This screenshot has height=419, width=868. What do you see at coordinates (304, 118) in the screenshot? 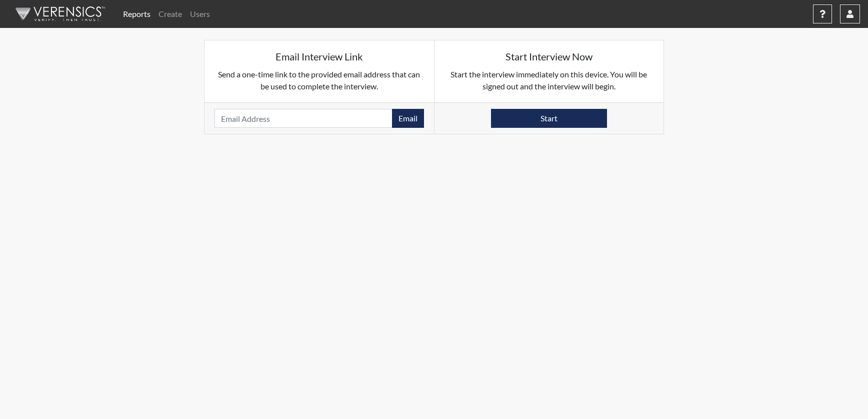
I see `input: Email Address` at bounding box center [304, 118].